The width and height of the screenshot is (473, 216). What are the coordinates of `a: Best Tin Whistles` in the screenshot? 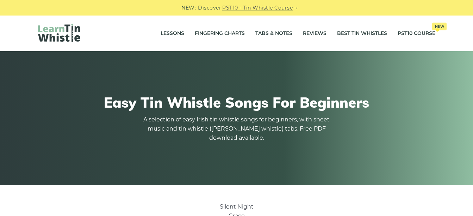 It's located at (362, 33).